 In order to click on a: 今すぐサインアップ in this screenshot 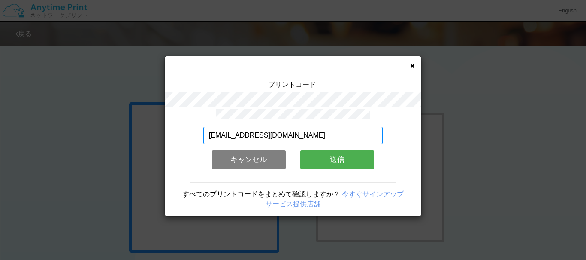, I will do `click(373, 194)`.